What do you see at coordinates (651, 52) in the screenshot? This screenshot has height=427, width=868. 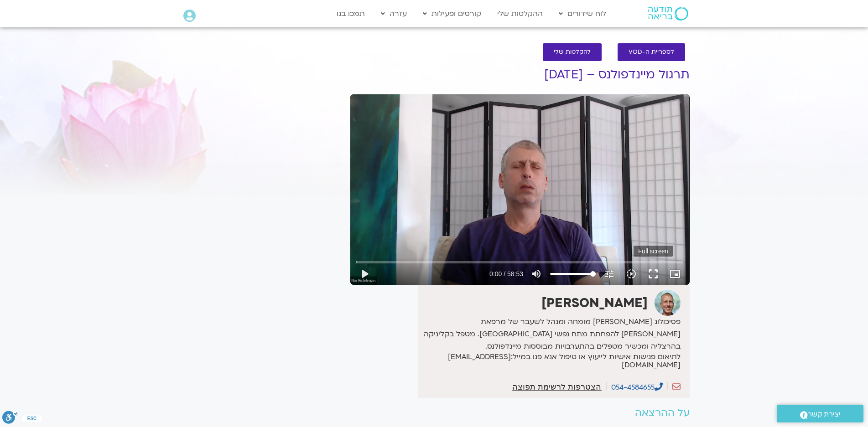 I see `a: לספריית ה-VOD` at bounding box center [651, 52].